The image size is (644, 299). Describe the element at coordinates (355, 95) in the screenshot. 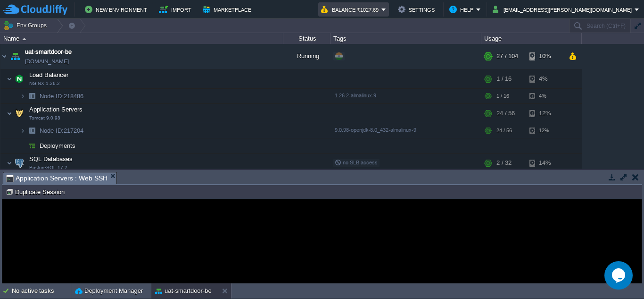

I see `span: 1.26.2-almalinux-9` at that location.